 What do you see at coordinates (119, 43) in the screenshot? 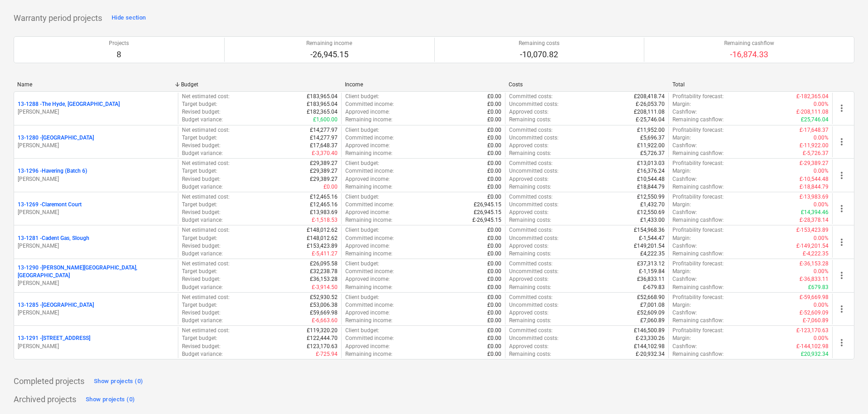
I see `p: Projects` at bounding box center [119, 43].